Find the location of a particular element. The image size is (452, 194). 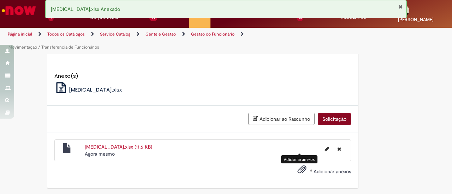

a: Gente e Gestão is located at coordinates (161, 34).